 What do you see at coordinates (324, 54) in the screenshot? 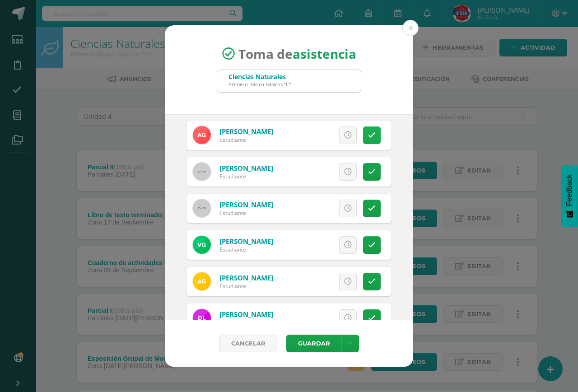
I see `strong: asistencia` at bounding box center [324, 54].